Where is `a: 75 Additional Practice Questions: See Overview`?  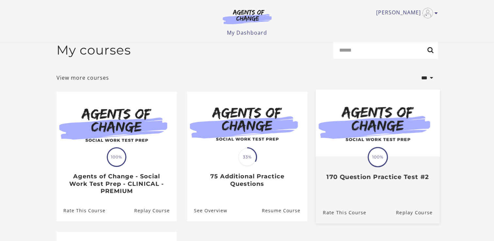
a: 75 Additional Practice Questions: See Overview is located at coordinates (207, 211).